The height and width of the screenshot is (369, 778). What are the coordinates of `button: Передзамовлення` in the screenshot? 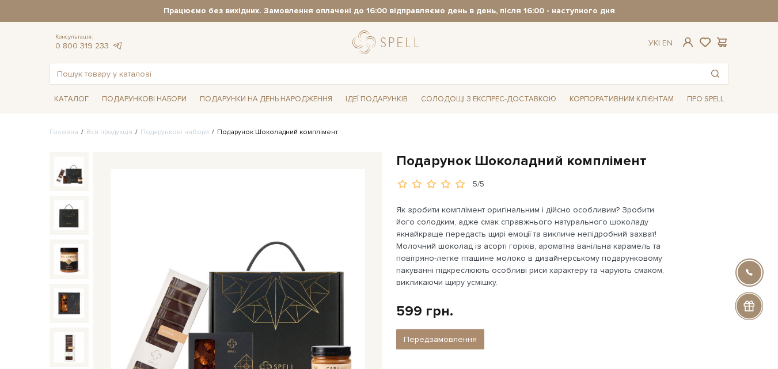 It's located at (440, 339).